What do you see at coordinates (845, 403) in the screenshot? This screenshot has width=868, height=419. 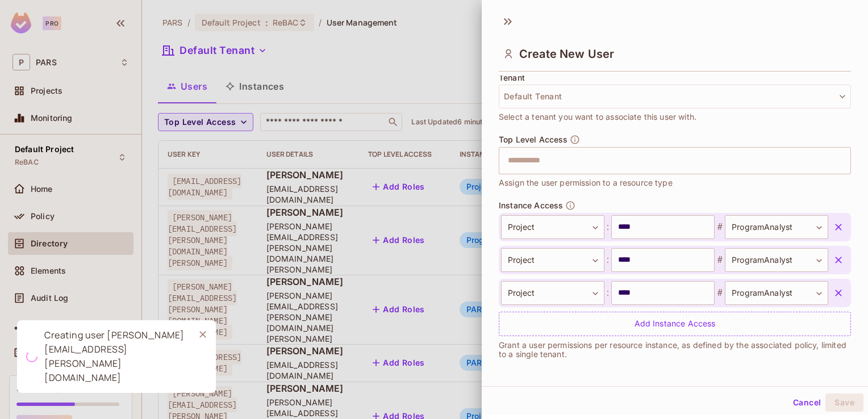 I see `button: Save` at bounding box center [845, 403].